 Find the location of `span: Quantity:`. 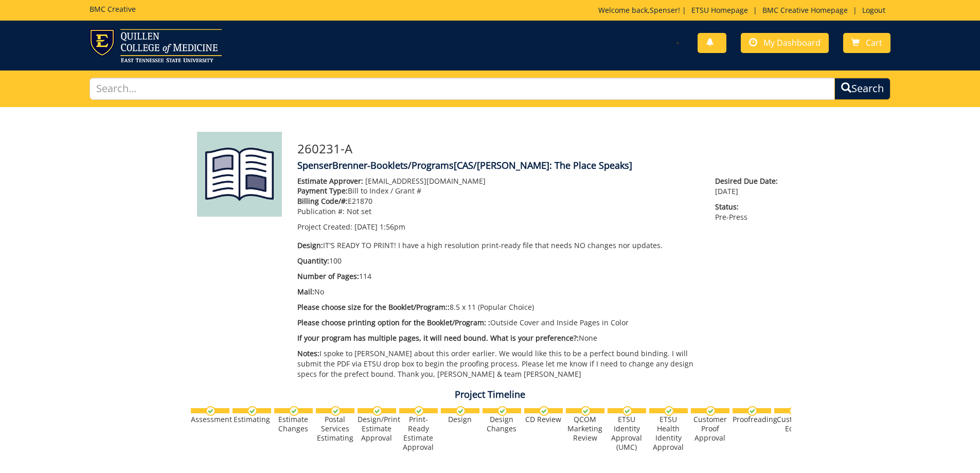

span: Quantity: is located at coordinates (314, 261).